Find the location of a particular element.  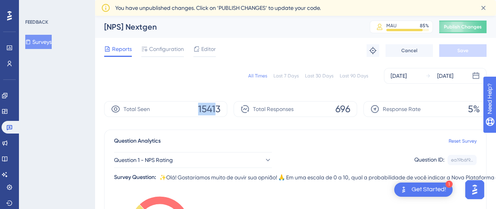

div: MAU is located at coordinates (392, 26).